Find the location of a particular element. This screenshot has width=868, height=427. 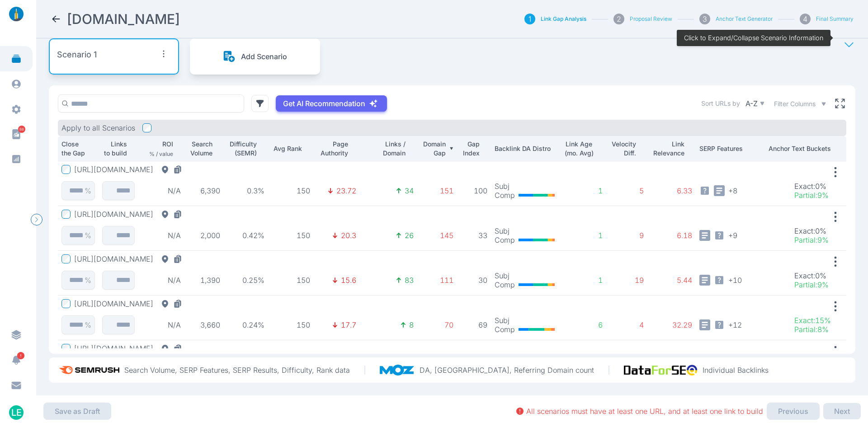

p: 145 is located at coordinates (437, 235).